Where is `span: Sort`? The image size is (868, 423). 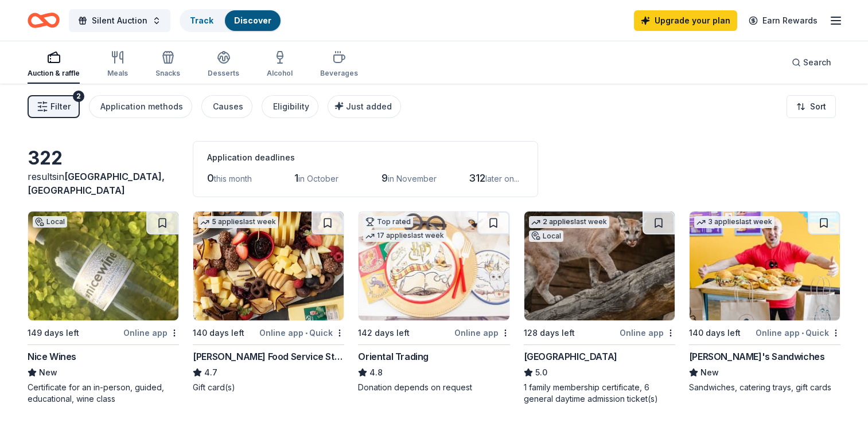
span: Sort is located at coordinates (818, 107).